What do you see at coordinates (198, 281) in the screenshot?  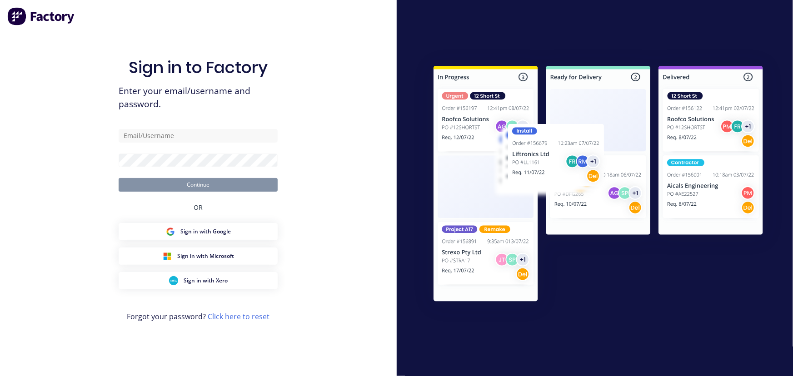 I see `button: Xero Sign inSign in with Xero` at bounding box center [198, 281].